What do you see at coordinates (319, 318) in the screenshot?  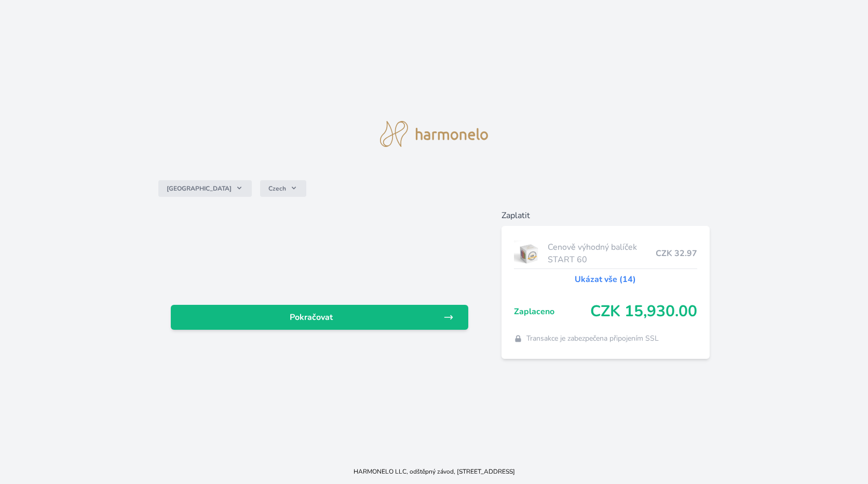 I see `a: Pokračovat` at bounding box center [319, 318].